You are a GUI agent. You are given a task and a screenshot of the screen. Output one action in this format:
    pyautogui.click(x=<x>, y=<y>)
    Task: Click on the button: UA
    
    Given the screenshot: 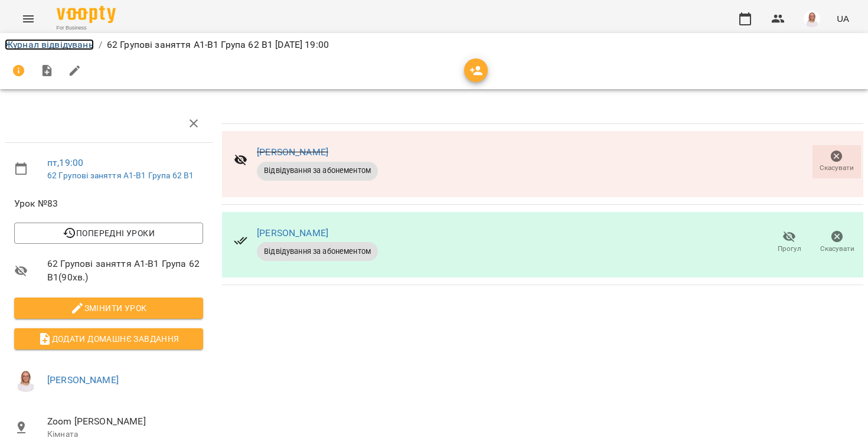 What is the action you would take?
    pyautogui.click(x=843, y=18)
    